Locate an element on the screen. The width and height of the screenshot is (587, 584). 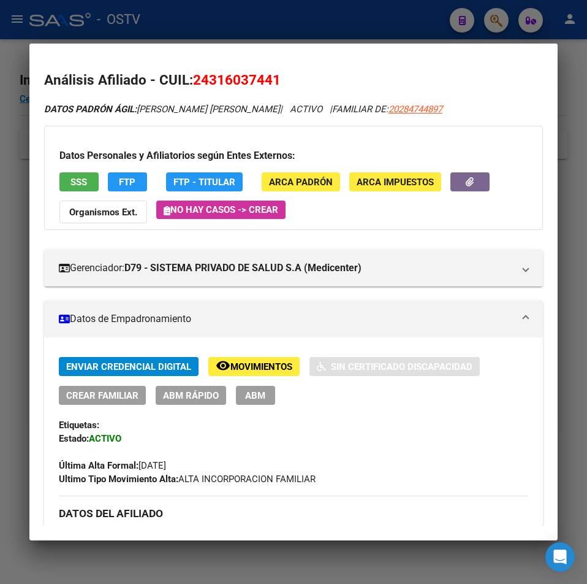
button: Sin Certificado Discapacidad is located at coordinates (395, 366).